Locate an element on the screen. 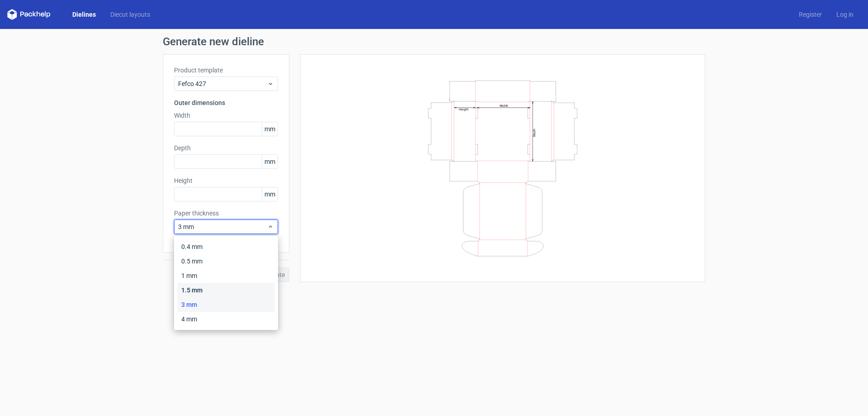  label: Paper thickness is located at coordinates (226, 213).